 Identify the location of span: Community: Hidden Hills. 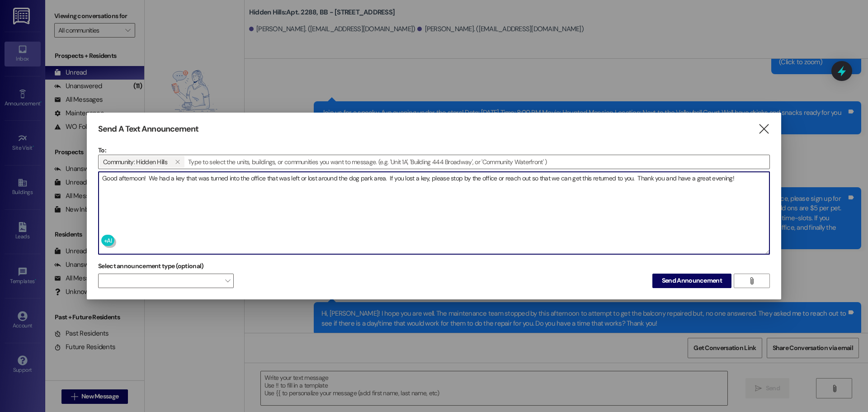
(135, 162).